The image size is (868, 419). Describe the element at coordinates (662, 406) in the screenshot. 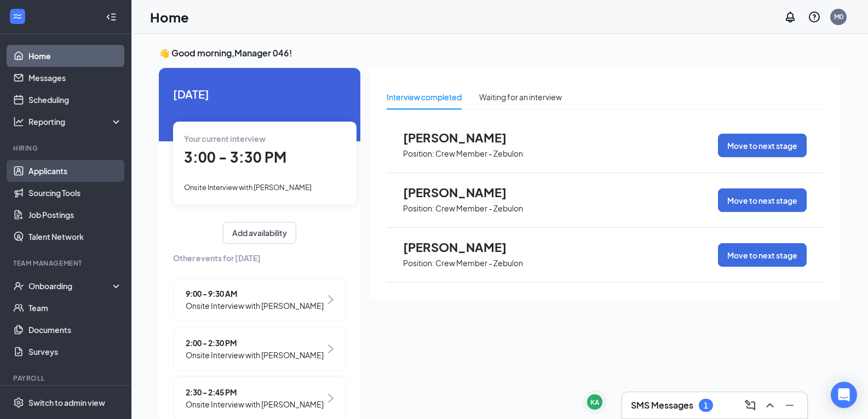

I see `h3: SMS Messages` at that location.